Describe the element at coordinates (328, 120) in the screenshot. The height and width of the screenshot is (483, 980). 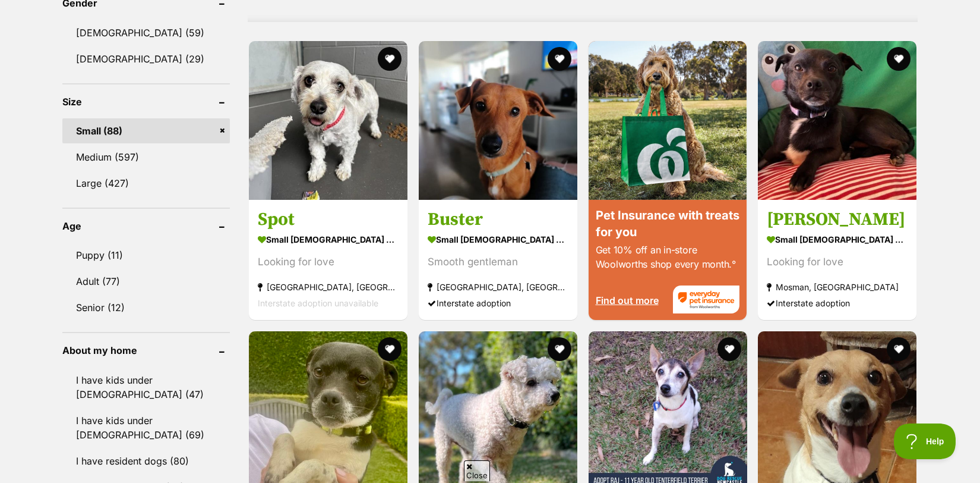
I see `img: Spot - Maltese Dog` at that location.